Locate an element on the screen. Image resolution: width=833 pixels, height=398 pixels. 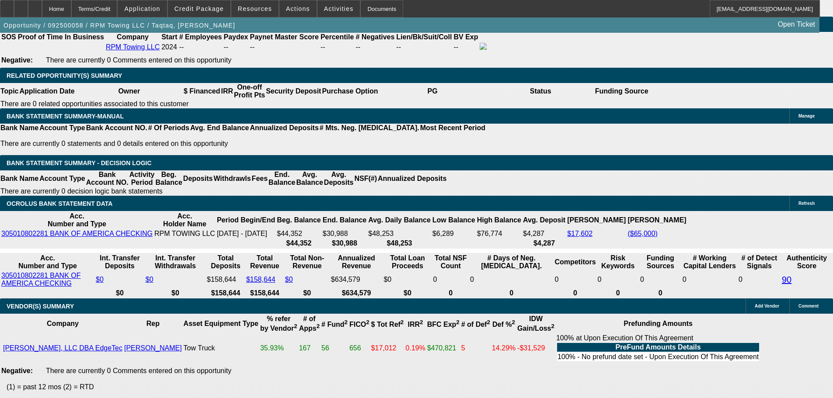
th: NSF(#) is located at coordinates (366, 179).